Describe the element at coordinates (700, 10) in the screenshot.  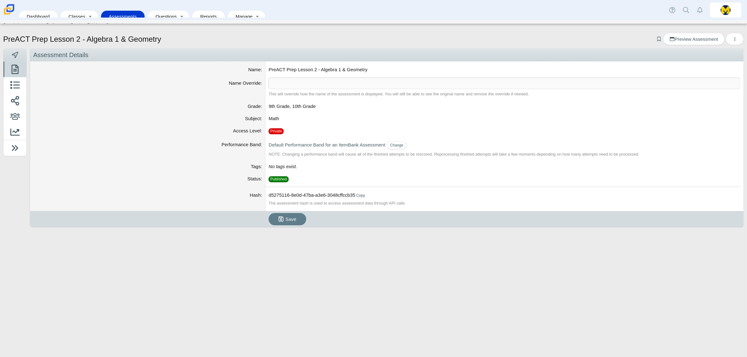
I see `a: Alerts` at that location.